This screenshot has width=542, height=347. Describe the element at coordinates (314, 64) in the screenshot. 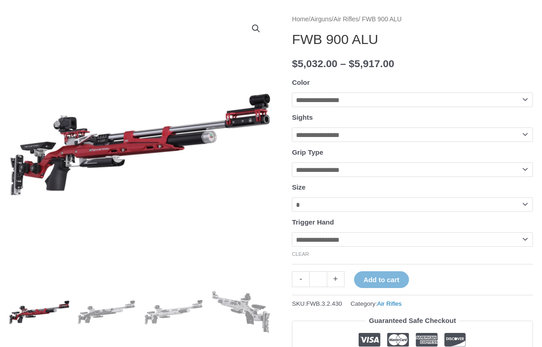

I see `bdi: 5,032.00` at that location.